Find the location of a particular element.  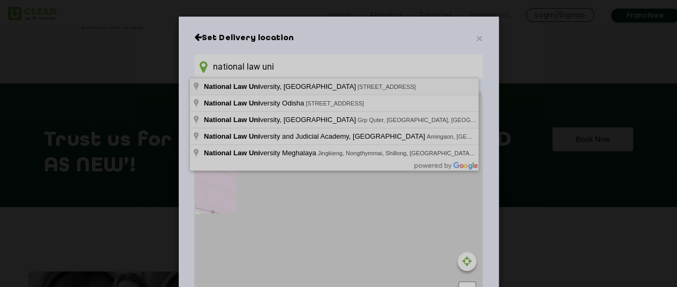

h6: Close is located at coordinates (338, 38).